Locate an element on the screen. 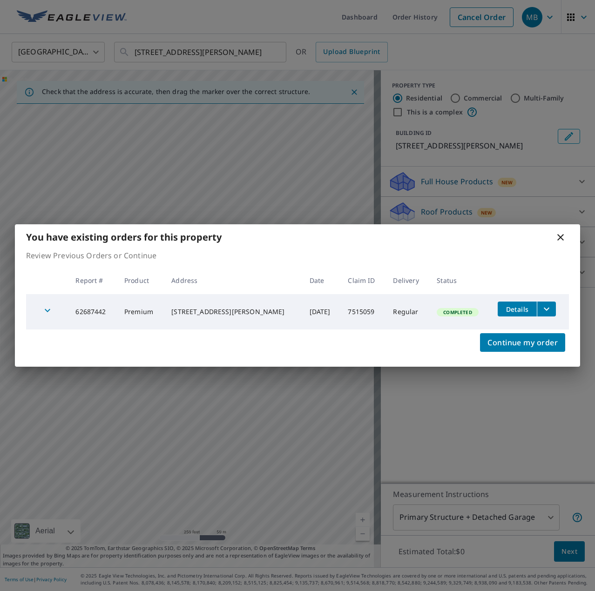 The image size is (595, 591). th: Report # is located at coordinates (92, 280).